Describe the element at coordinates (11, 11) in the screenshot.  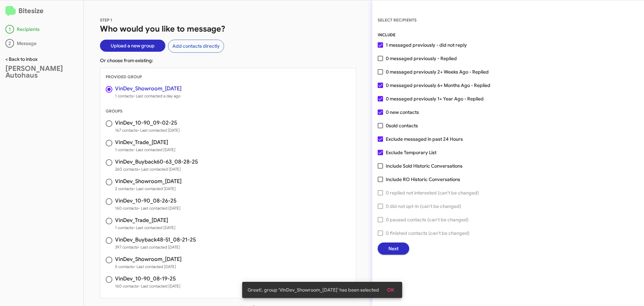
I see `img: logo-minimal.svg` at that location.